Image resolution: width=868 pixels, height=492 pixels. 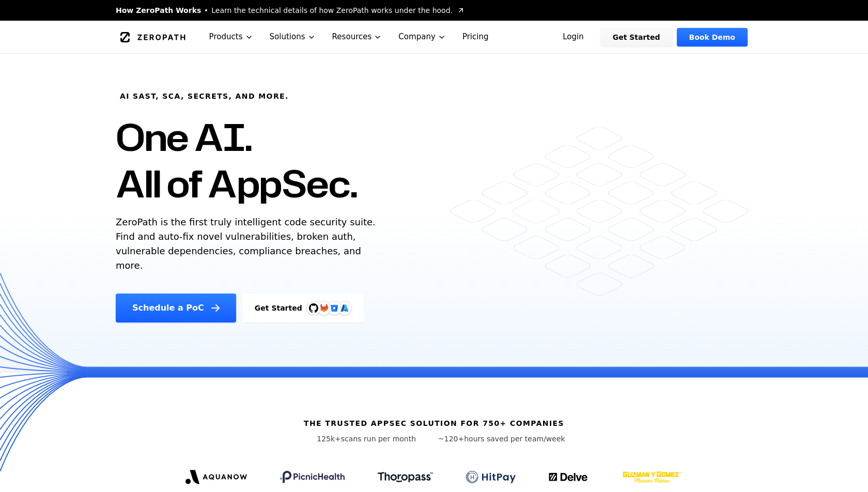 What do you see at coordinates (236, 160) in the screenshot?
I see `h1: One AI. All of AppSec.` at bounding box center [236, 160].